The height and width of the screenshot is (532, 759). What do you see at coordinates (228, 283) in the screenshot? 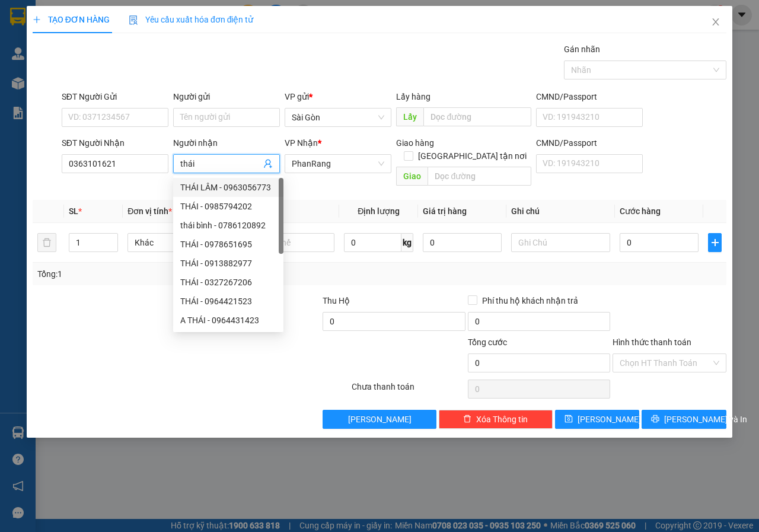
I see `div: THÁI - 0327267206` at bounding box center [228, 283].